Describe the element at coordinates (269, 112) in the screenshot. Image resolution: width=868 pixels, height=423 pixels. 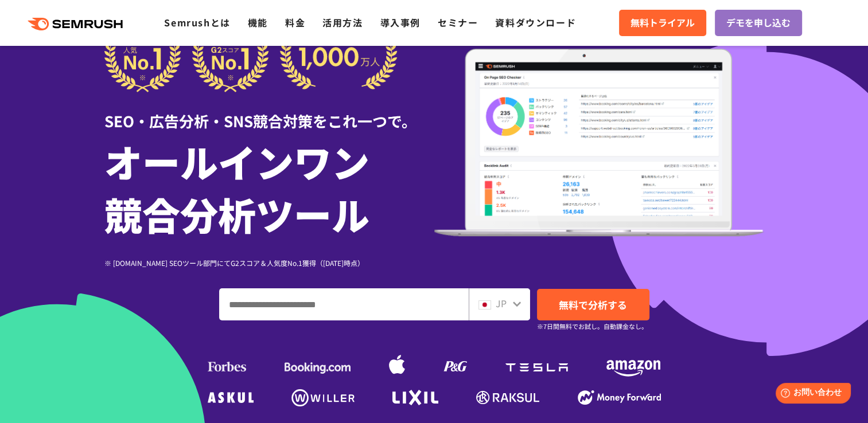
I see `div: SEO・広告分析・SNS競合対策をこれ一つで。` at that location.